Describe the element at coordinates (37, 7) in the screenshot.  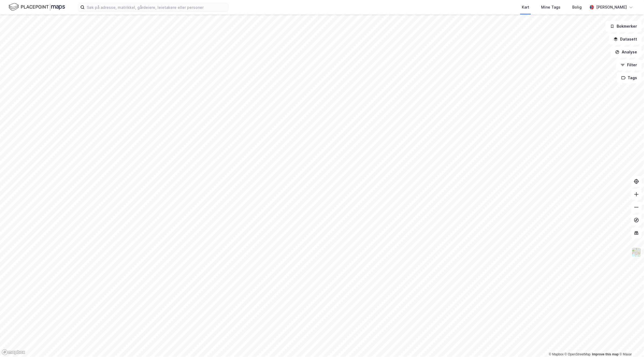
I see `img: logo.f888ab2527a4732fd821a326f86c7f29.svg` at that location.